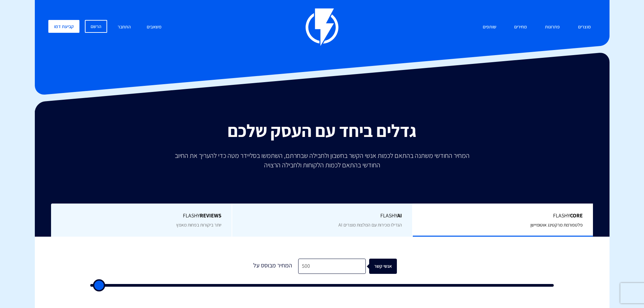 This screenshot has height=308, width=644. I want to click on a: פתרונות, so click(552, 27).